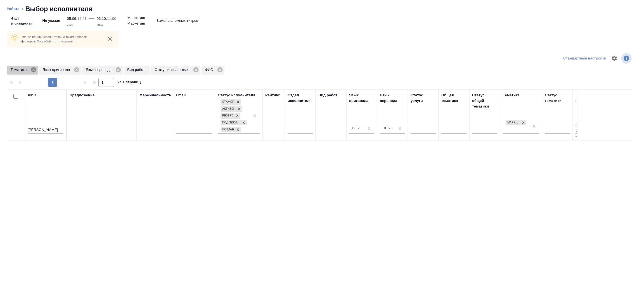 The height and width of the screenshot is (291, 644). Describe the element at coordinates (102, 18) in the screenshot. I see `p: 06.10,` at that location.